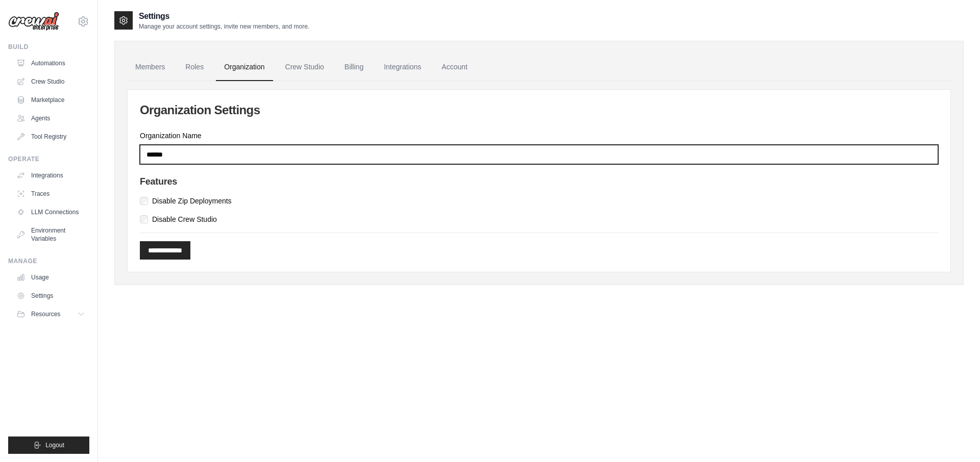 The image size is (980, 462). What do you see at coordinates (539, 136) in the screenshot?
I see `label: Organization Name` at bounding box center [539, 136].